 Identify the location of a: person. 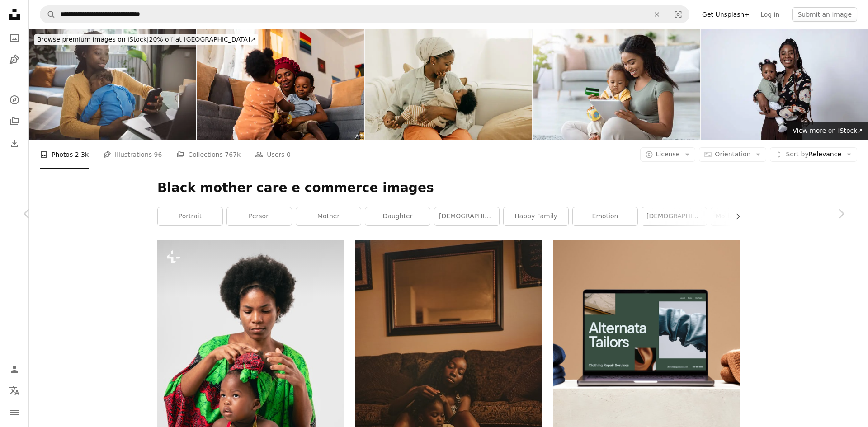
(259, 217).